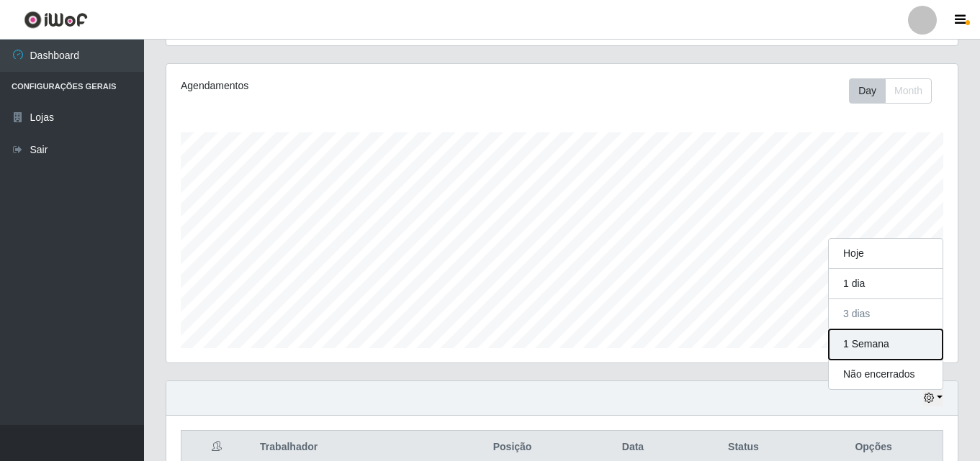 This screenshot has height=461, width=980. Describe the element at coordinates (908, 91) in the screenshot. I see `button: Month` at that location.